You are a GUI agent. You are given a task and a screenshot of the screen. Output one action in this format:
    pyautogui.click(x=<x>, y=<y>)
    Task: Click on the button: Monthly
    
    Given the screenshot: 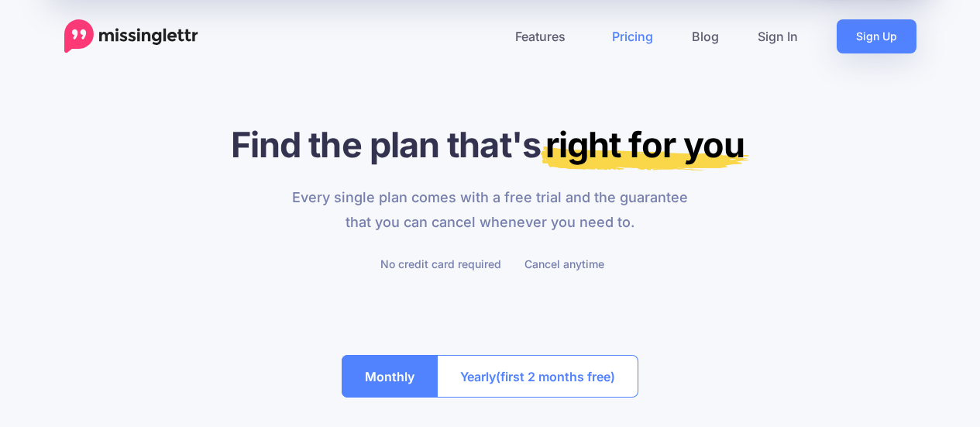 What is the action you would take?
    pyautogui.click(x=390, y=376)
    